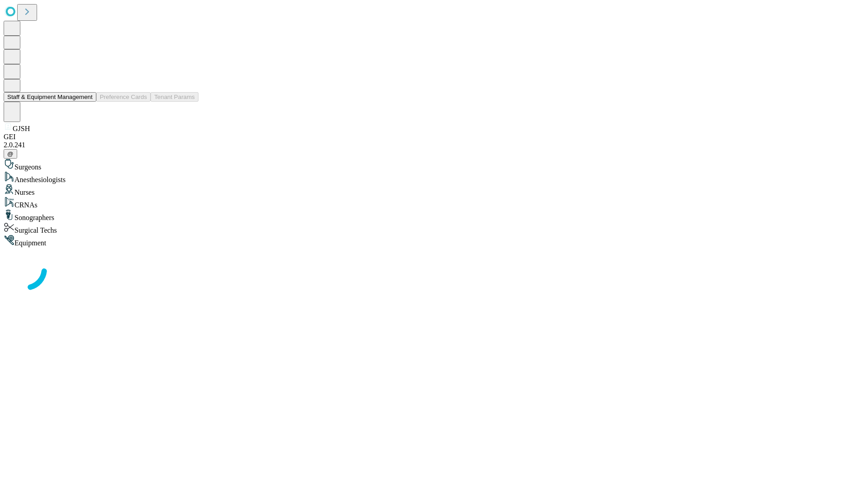  I want to click on div: Surgeons, so click(434, 165).